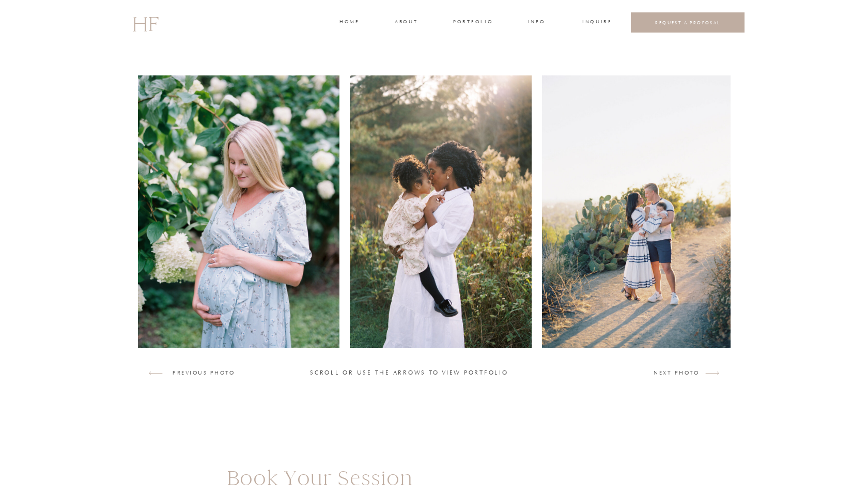 The image size is (868, 497). Describe the element at coordinates (145, 23) in the screenshot. I see `a: HF` at that location.